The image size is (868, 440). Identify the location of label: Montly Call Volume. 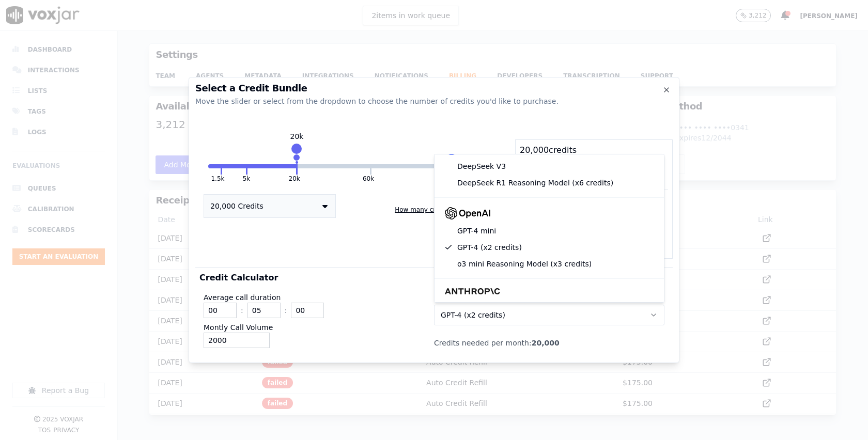
(238, 327).